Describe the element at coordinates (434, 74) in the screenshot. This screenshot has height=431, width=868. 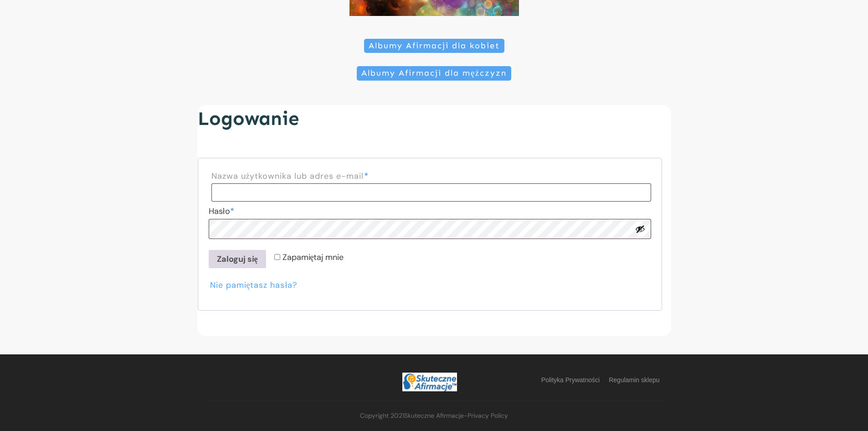
I see `a: Albumy Afirmacji dla mężczyzn` at that location.